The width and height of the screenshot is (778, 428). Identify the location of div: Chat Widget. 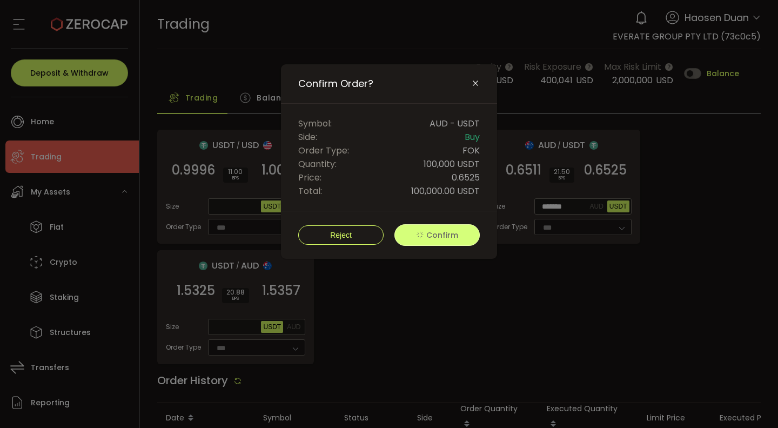
(714, 370).